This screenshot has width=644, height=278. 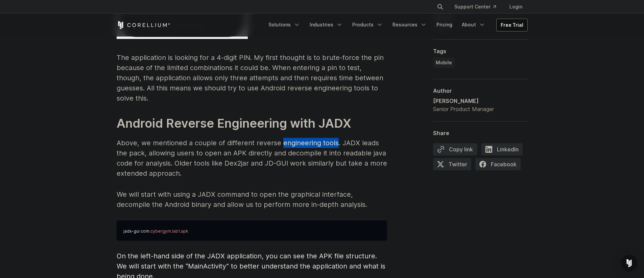 I want to click on a: Solutions, so click(x=284, y=25).